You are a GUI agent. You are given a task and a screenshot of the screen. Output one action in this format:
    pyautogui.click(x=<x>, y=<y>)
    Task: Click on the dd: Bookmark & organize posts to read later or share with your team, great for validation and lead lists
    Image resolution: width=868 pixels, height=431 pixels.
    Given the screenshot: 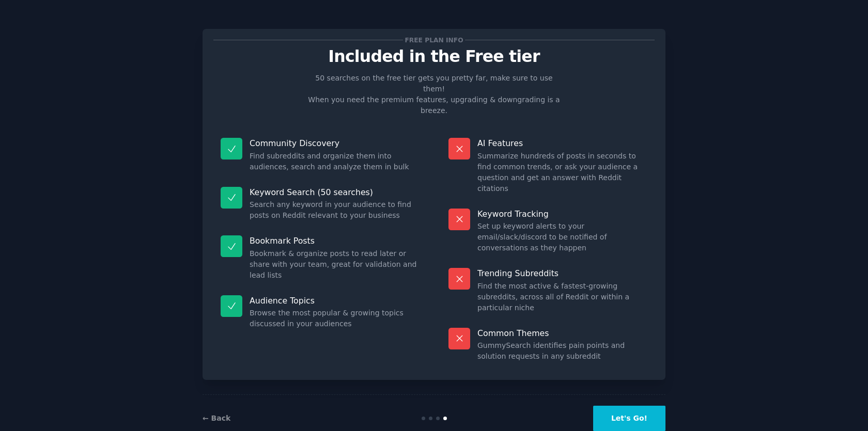 What is the action you would take?
    pyautogui.click(x=334, y=264)
    